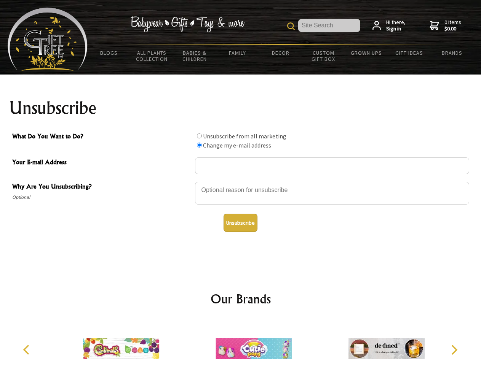  I want to click on button: Unsubscribe, so click(240, 223).